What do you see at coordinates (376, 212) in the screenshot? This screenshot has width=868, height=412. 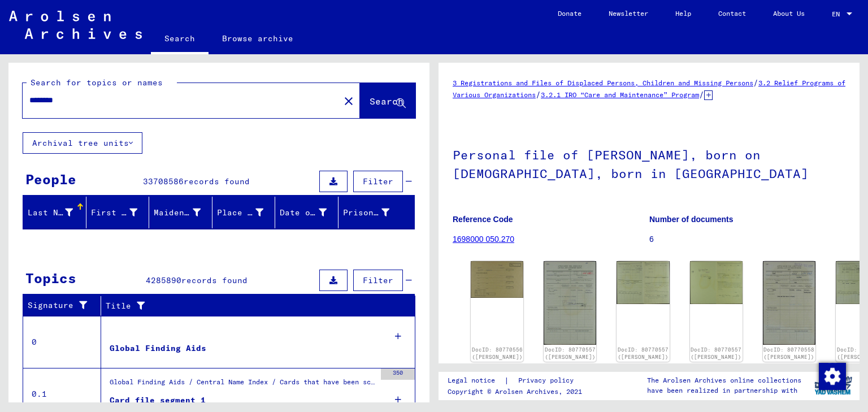 I see `mat-header-cell: Prisoner #` at bounding box center [376, 212].